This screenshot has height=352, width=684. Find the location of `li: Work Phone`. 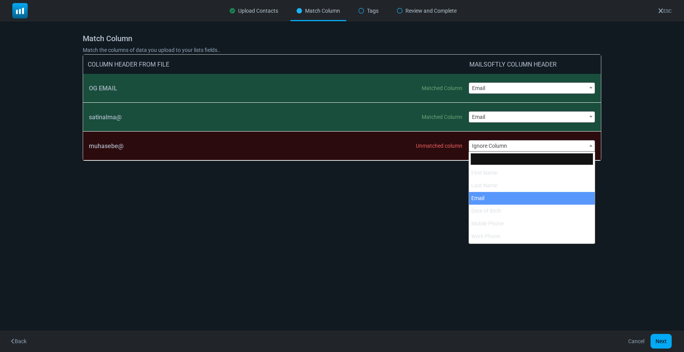

li: Work Phone is located at coordinates (531, 236).